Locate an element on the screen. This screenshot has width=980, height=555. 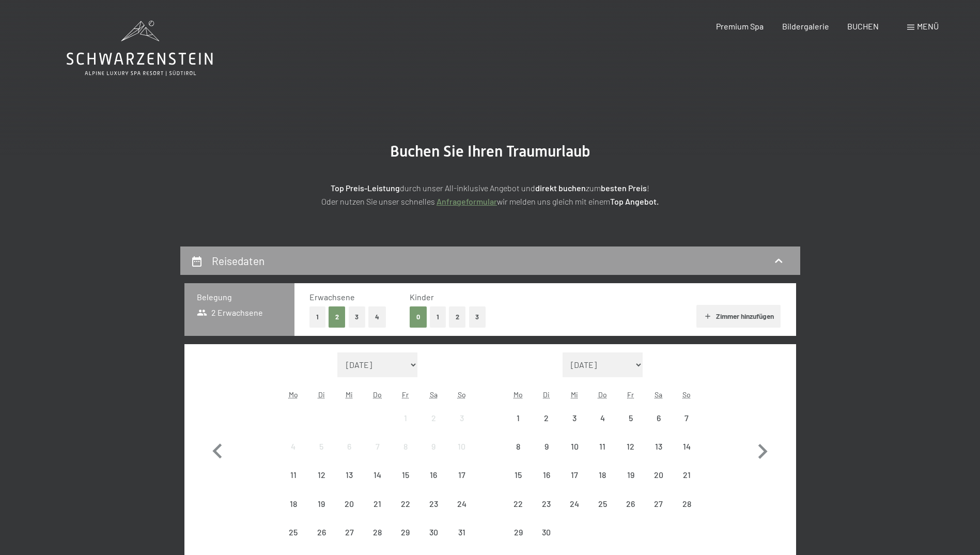
div: 15 is located at coordinates (518, 484).